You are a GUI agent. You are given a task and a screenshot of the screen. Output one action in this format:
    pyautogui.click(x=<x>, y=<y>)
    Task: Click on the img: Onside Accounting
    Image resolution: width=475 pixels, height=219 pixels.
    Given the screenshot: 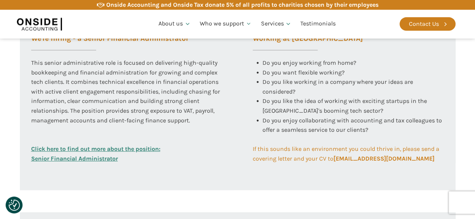 What is the action you would take?
    pyautogui.click(x=39, y=24)
    